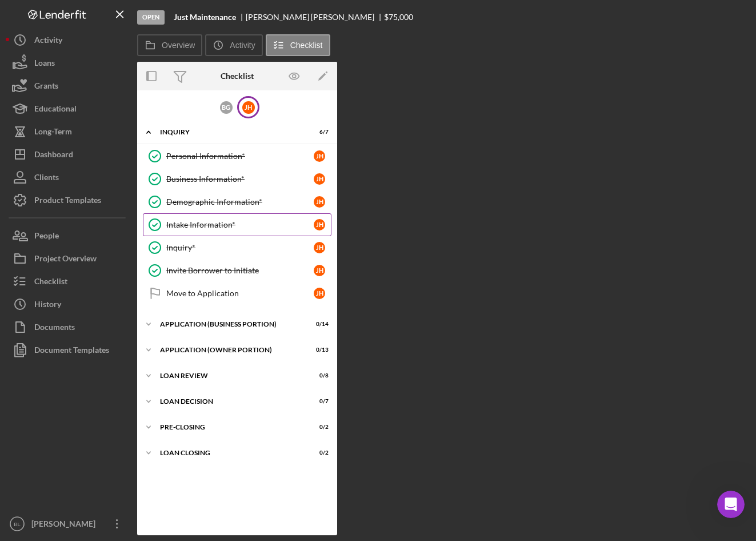 The image size is (756, 541). What do you see at coordinates (69, 109) in the screenshot?
I see `button: Educational` at bounding box center [69, 109].